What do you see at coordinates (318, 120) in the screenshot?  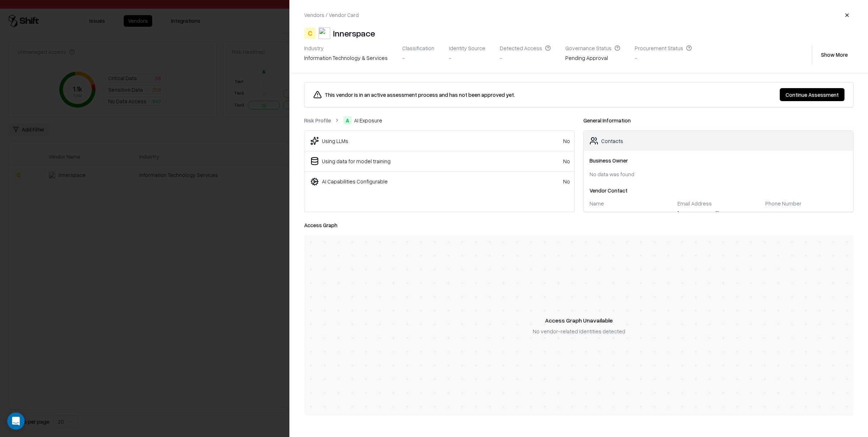 I see `a: Risk Profile` at bounding box center [318, 120].